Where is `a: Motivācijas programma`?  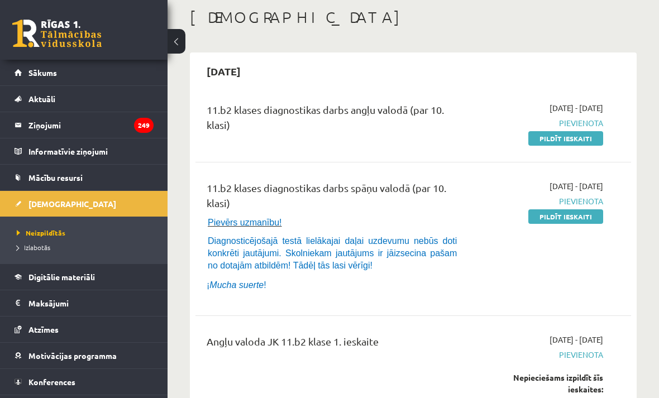 a: Motivācijas programma is located at coordinates (84, 356).